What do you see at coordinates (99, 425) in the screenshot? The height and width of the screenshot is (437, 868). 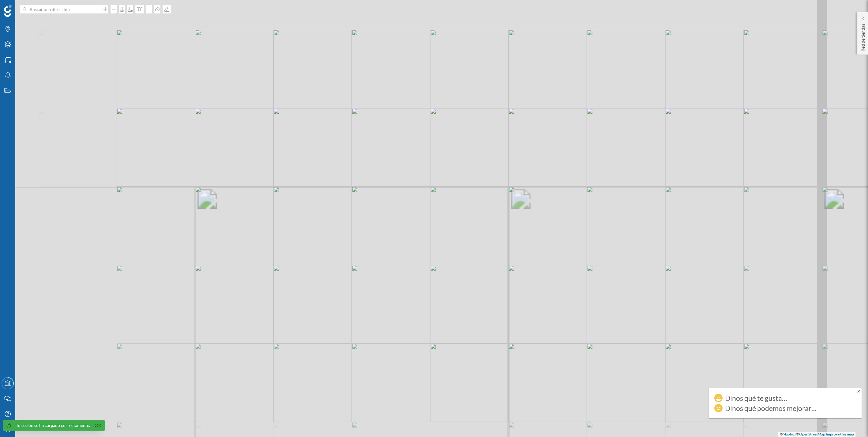 I see `a: Ok` at bounding box center [99, 425].